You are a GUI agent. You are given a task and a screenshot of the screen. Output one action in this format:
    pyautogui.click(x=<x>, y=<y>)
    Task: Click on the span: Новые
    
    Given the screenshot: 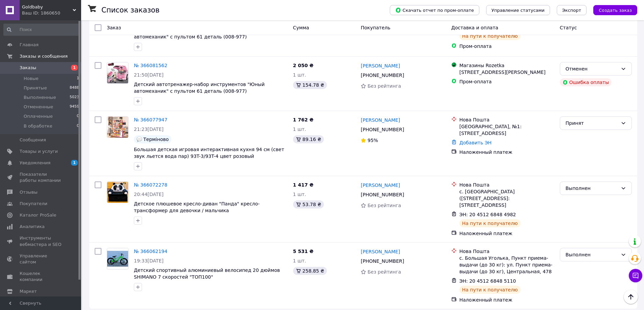 What is the action you would take?
    pyautogui.click(x=31, y=79)
    